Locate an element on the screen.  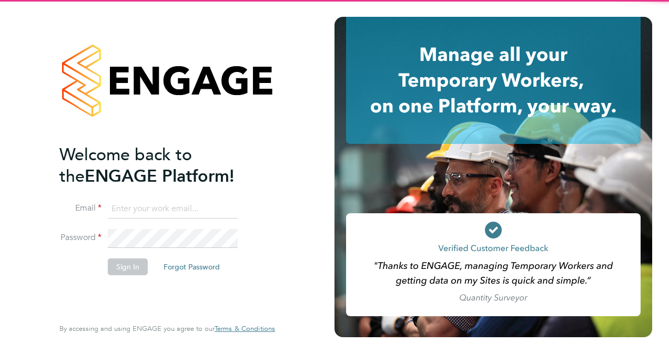
span: Terms & Conditions is located at coordinates (245, 329).